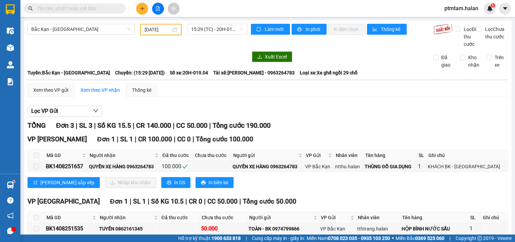 The image size is (515, 242). Describe the element at coordinates (329, 73) in the screenshot. I see `span: Loại xe: Xe ghế ngồi 29 chỗ` at that location.